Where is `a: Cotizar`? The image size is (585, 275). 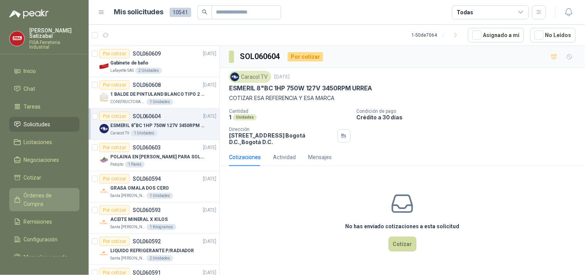 a: Cotizar is located at coordinates (44, 178).